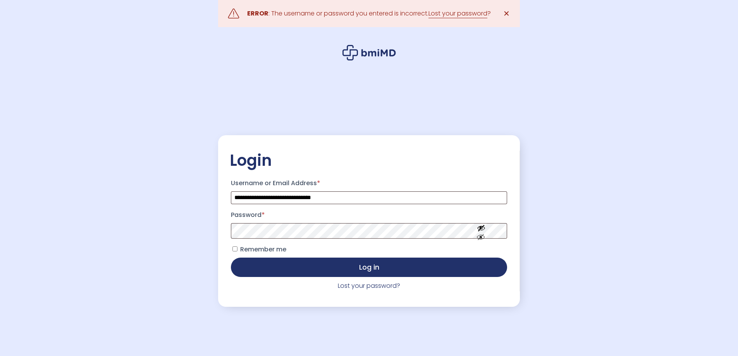  Describe the element at coordinates (235, 249) in the screenshot. I see `input: Remember me` at that location.